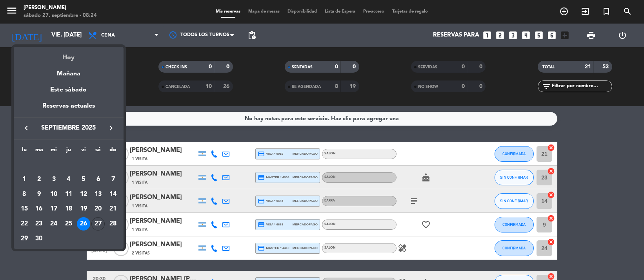 The image size is (644, 280). What do you see at coordinates (54, 224) in the screenshot?
I see `div: 24` at bounding box center [54, 224].